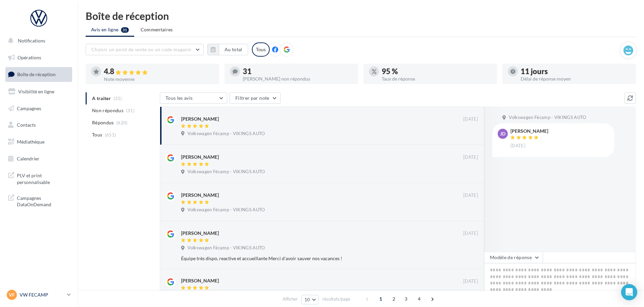 The height and width of the screenshot is (307, 644). I want to click on div: 95 %, so click(437, 72).